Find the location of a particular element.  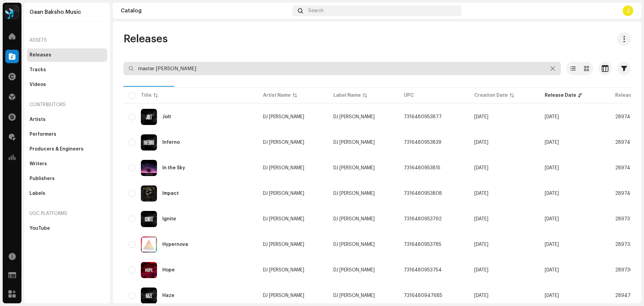

div: Label Name is located at coordinates (347, 96).